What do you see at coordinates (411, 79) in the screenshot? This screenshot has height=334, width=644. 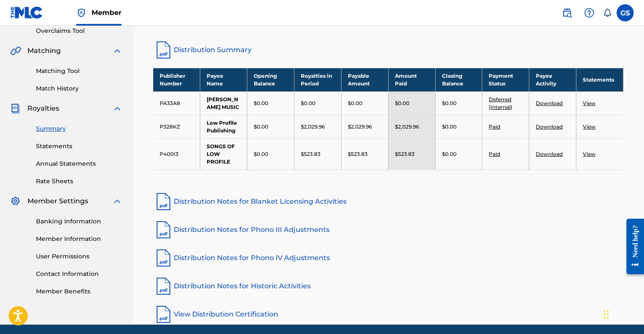 I see `th: Amount Paid` at bounding box center [411, 79].